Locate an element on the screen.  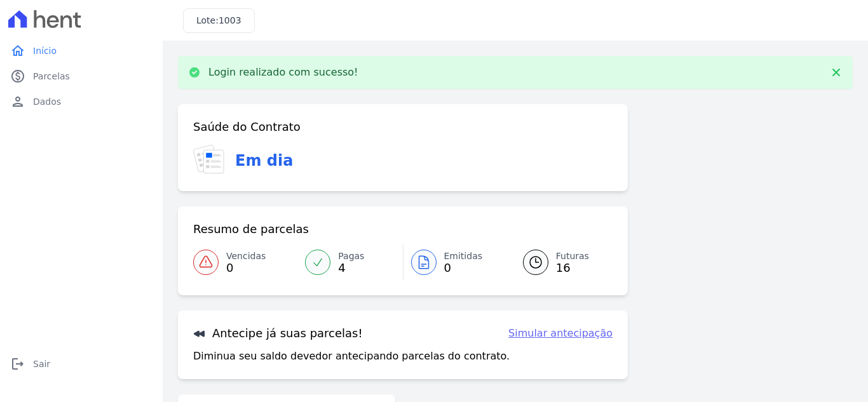
a: Pagas 4 is located at coordinates (350, 263).